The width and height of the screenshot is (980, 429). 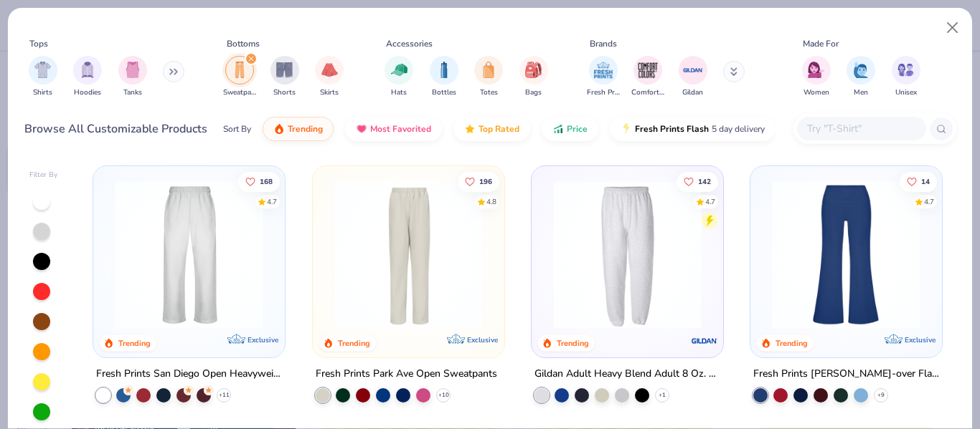 I want to click on div: Browse All Customizable Products, so click(x=115, y=129).